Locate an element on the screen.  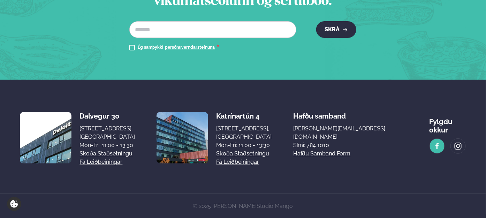
a: persónuverndarstefnuna is located at coordinates (190, 48).